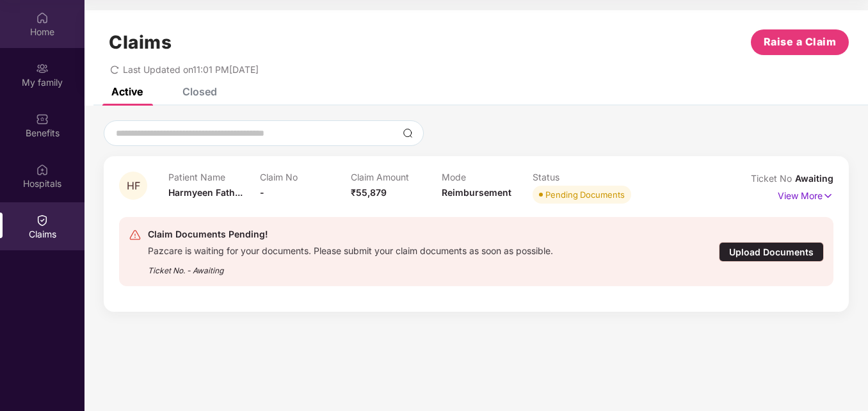  What do you see at coordinates (350, 235) in the screenshot?
I see `div: Claim Documents Pending!` at bounding box center [350, 235].